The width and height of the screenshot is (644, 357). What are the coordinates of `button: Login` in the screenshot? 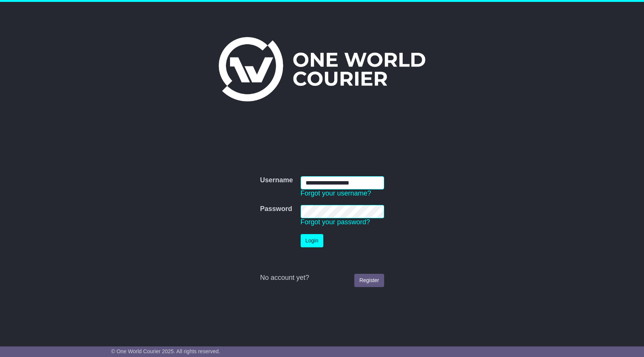 It's located at (312, 241).